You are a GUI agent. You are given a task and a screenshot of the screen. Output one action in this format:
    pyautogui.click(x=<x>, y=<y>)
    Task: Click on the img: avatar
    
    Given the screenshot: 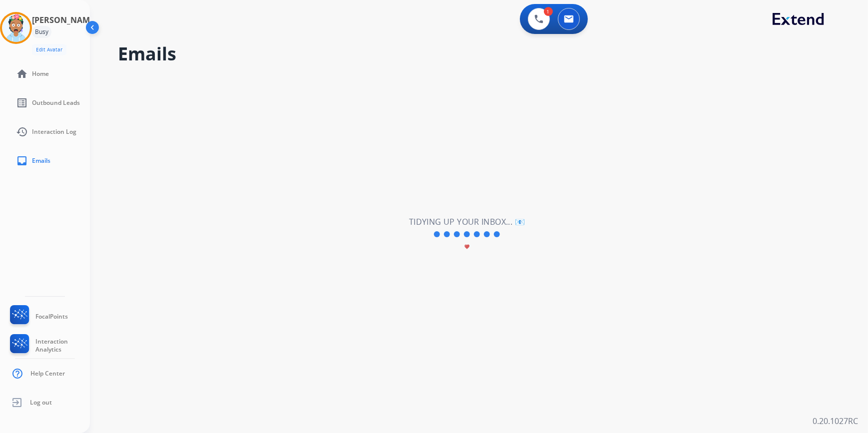 What is the action you would take?
    pyautogui.click(x=16, y=28)
    